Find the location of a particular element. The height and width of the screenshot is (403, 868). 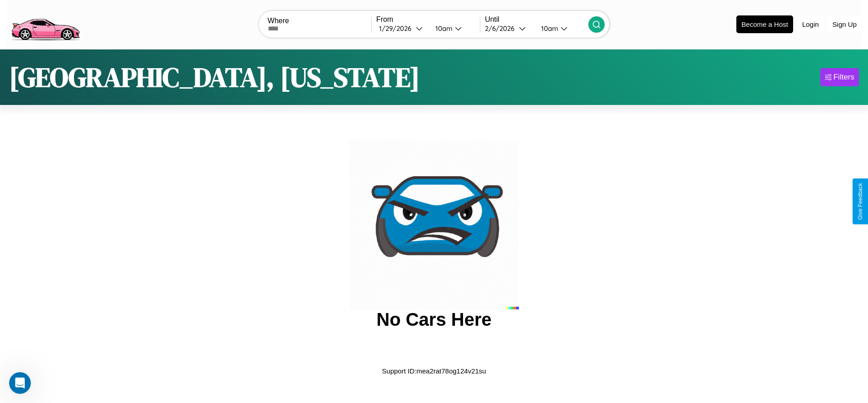

label: From is located at coordinates (428, 20).